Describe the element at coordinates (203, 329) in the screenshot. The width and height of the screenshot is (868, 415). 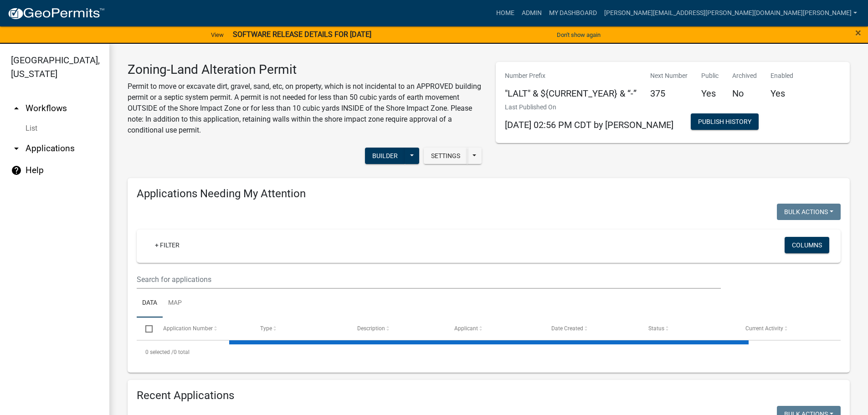
I see `datatable-header-cell: Application Number` at that location.